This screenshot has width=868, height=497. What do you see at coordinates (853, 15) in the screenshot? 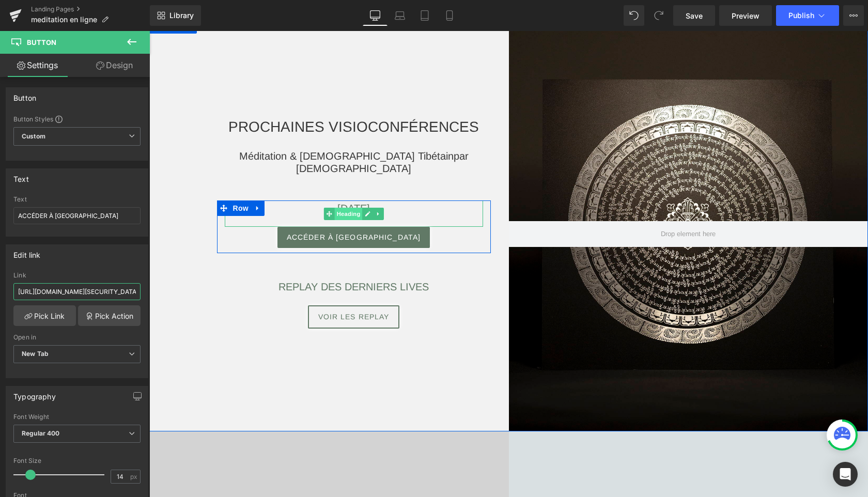
I see `button: More` at bounding box center [853, 15].